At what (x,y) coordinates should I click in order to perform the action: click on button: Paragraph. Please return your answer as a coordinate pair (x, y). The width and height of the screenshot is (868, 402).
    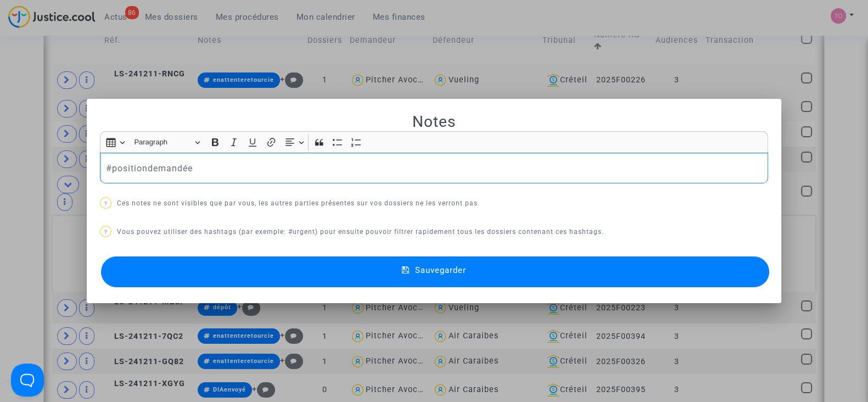
    Looking at the image, I should click on (168, 142).